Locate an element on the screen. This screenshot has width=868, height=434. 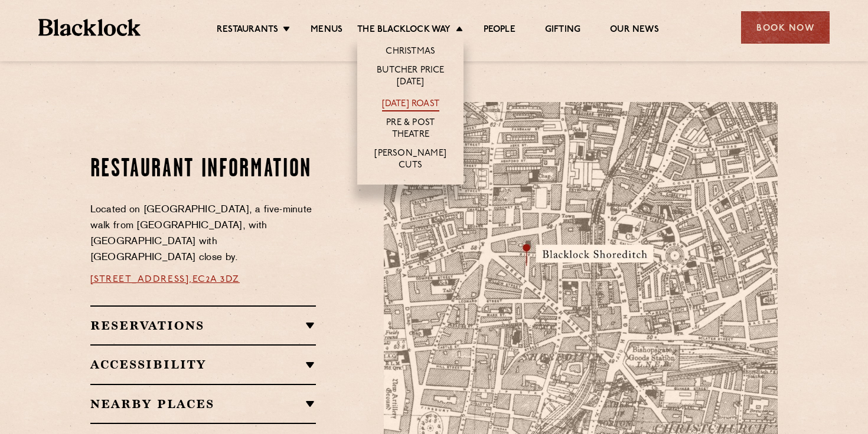
a: Our News is located at coordinates (634, 31).